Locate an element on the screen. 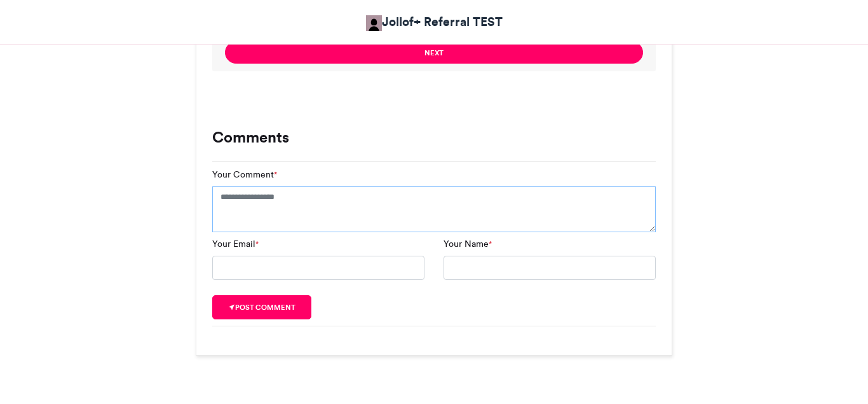  label: Your Email is located at coordinates (235, 243).